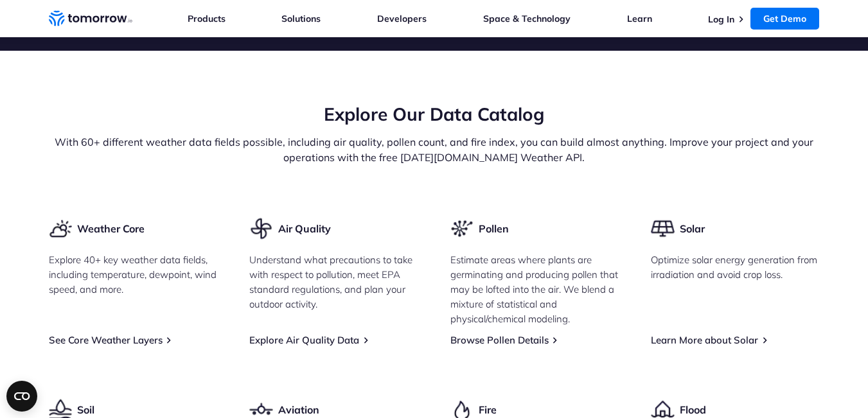 This screenshot has width=868, height=418. Describe the element at coordinates (488, 410) in the screenshot. I see `h3: Fire` at that location.